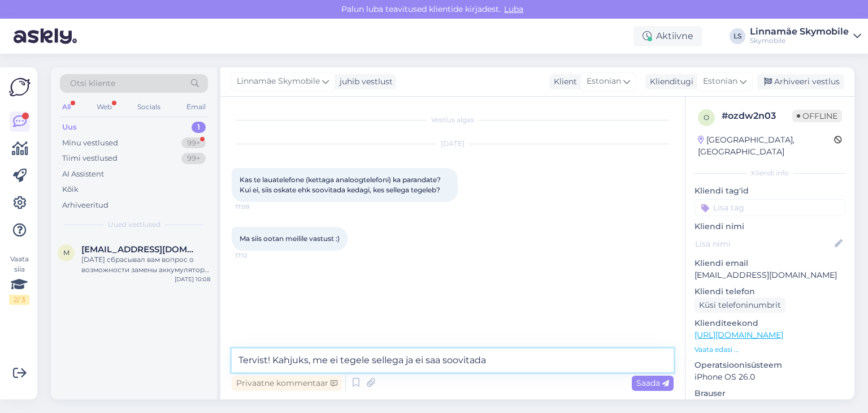 This screenshot has height=413, width=868. I want to click on div: AI Assistent, so click(83, 174).